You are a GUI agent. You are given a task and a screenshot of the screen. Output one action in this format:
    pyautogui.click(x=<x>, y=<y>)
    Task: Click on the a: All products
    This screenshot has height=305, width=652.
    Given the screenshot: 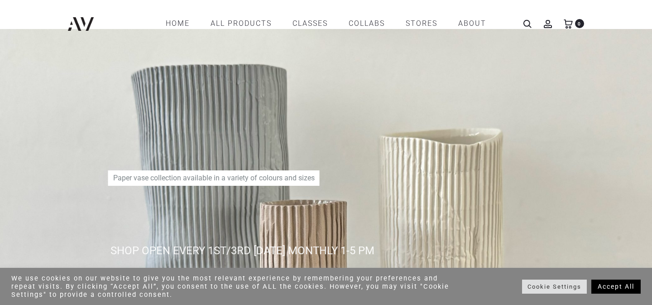 What is the action you would take?
    pyautogui.click(x=241, y=24)
    